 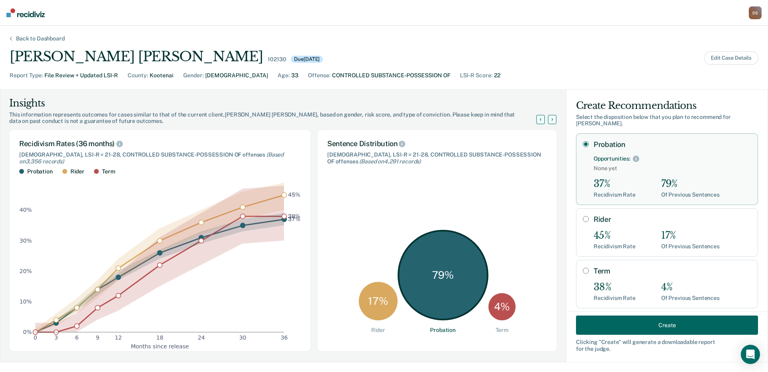 I want to click on g: y-axis tick label, so click(x=26, y=271).